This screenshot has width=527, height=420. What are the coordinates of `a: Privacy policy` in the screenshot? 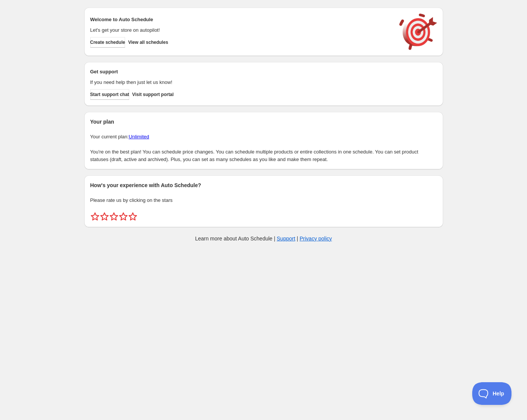 It's located at (316, 239).